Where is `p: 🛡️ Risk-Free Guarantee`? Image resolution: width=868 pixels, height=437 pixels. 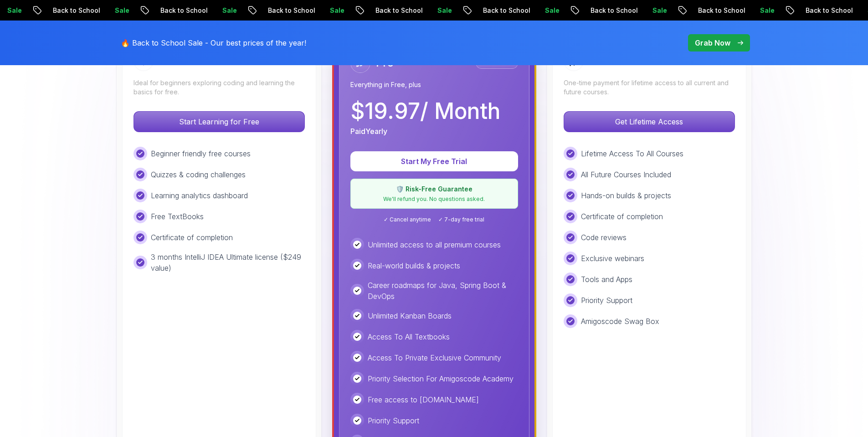 p: 🛡️ Risk-Free Guarantee is located at coordinates (434, 189).